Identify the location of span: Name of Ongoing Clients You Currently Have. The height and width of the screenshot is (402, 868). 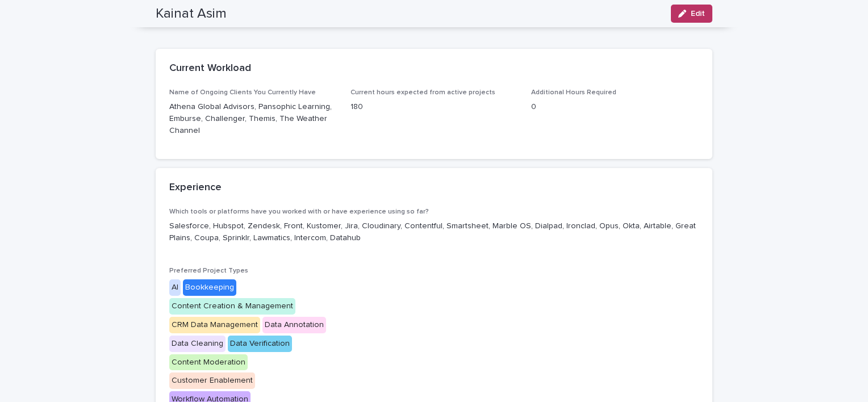
(243, 93).